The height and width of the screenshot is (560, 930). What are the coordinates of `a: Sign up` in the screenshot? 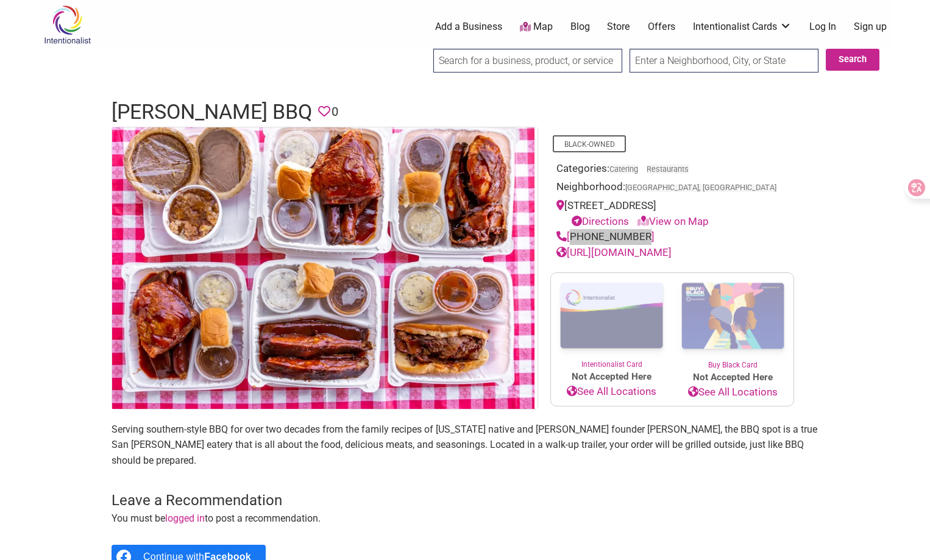 It's located at (870, 27).